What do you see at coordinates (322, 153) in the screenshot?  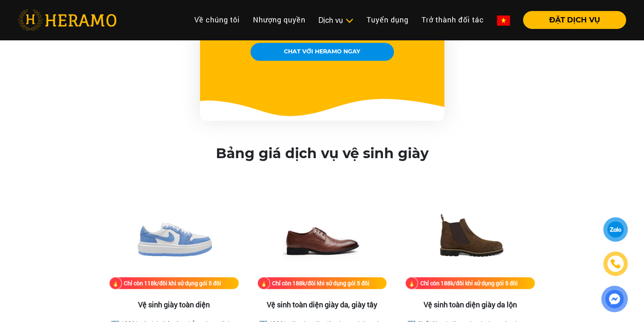 I see `h2: Bảng giá dịch vụ vệ sinh giày` at bounding box center [322, 153].